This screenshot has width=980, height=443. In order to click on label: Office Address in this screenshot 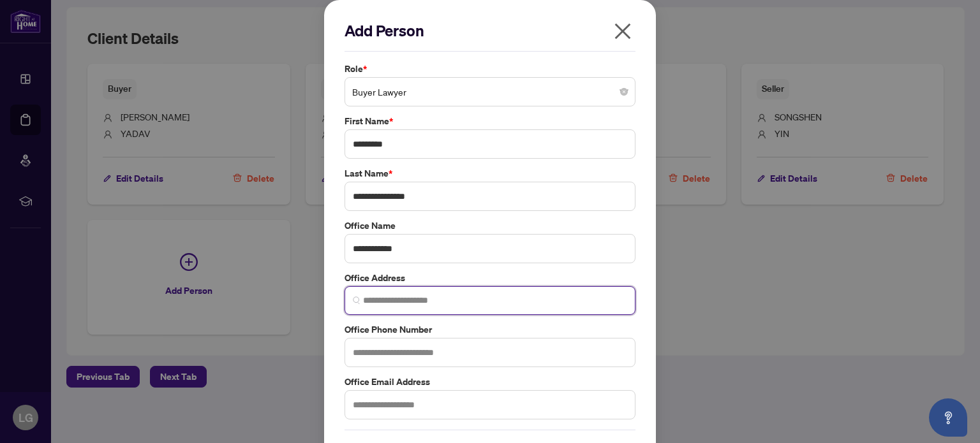, I will do `click(490, 278)`.